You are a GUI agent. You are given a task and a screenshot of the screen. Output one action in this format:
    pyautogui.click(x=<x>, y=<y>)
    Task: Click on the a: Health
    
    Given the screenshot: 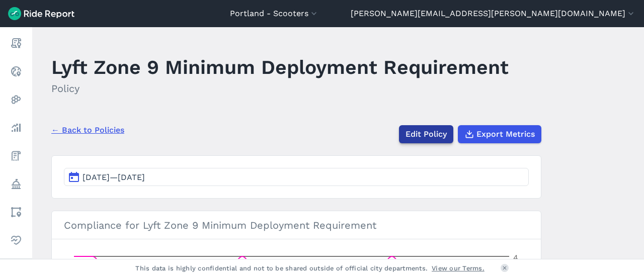 What is the action you would take?
    pyautogui.click(x=16, y=240)
    